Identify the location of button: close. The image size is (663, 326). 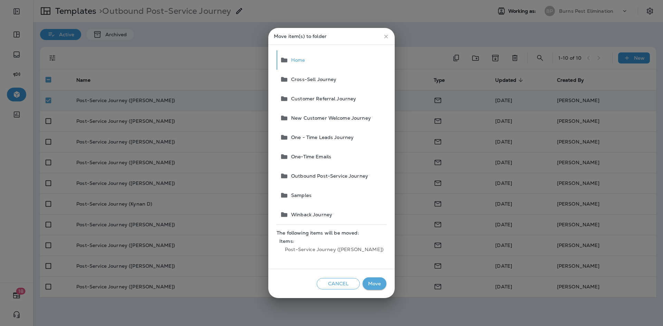
(386, 37).